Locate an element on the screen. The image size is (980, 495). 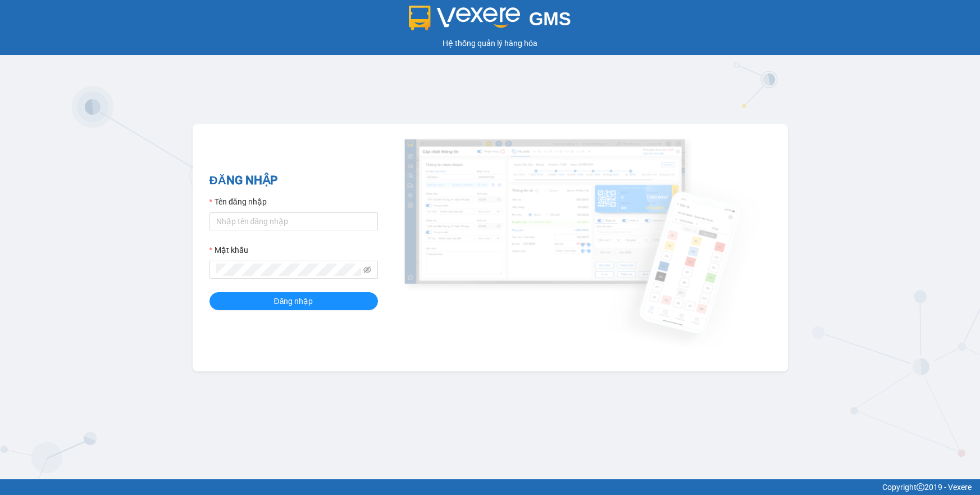
button: Đăng nhập is located at coordinates (294, 301).